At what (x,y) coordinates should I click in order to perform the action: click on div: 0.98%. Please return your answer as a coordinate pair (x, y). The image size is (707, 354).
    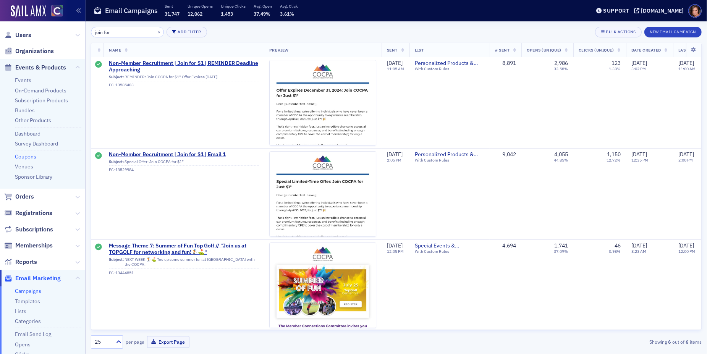
    Looking at the image, I should click on (615, 251).